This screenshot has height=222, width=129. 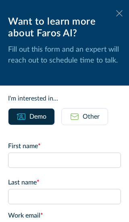 I want to click on div: Want to learn more about Faros AI?, so click(x=65, y=28).